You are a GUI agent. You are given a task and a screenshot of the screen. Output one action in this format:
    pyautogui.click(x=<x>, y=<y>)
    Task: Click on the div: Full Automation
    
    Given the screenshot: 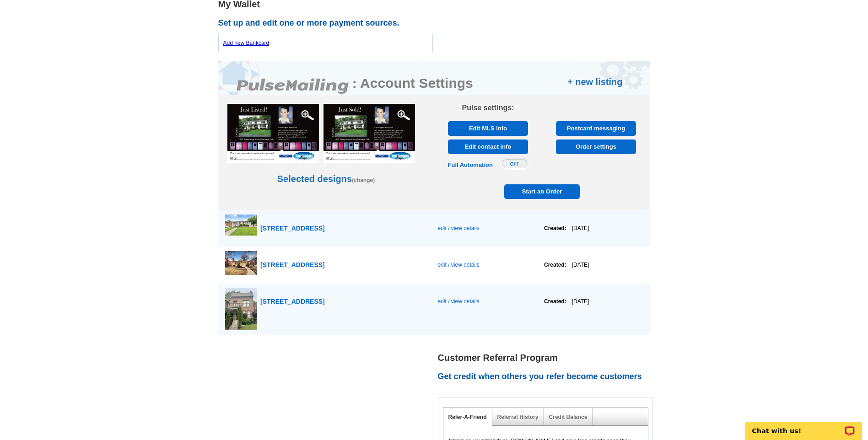 What is the action you would take?
    pyautogui.click(x=471, y=165)
    